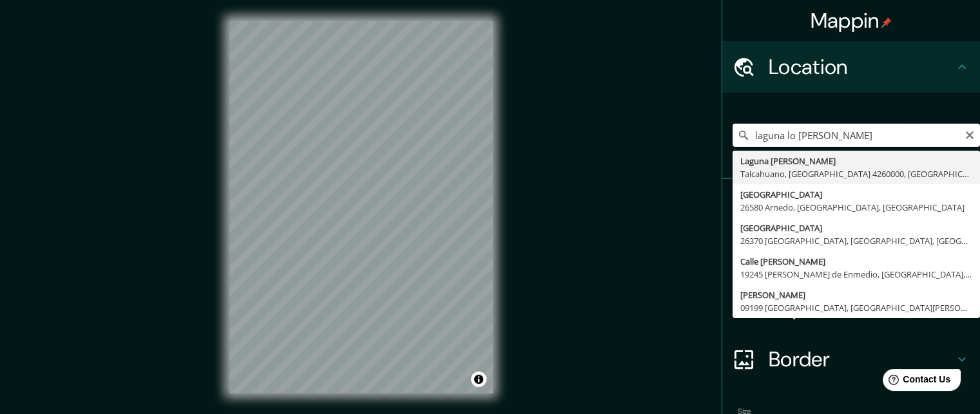 This screenshot has height=414, width=980. I want to click on button: Clear, so click(969, 134).